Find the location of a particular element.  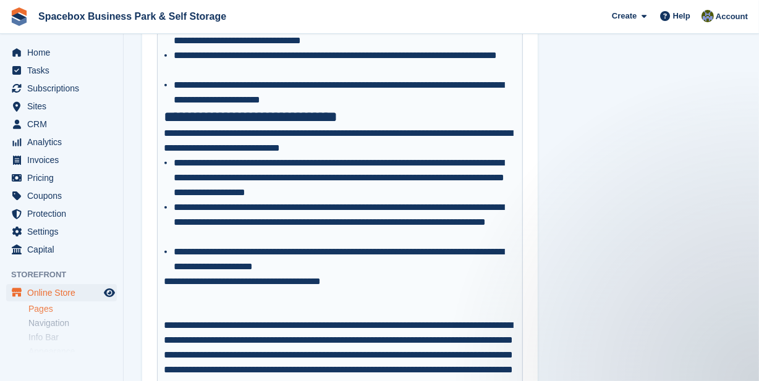

span: Pricing is located at coordinates (64, 178).